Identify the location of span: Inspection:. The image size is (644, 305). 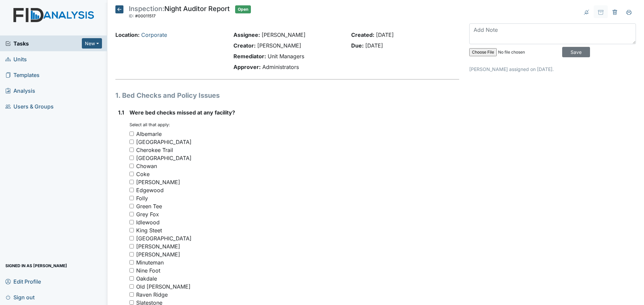
(147, 9).